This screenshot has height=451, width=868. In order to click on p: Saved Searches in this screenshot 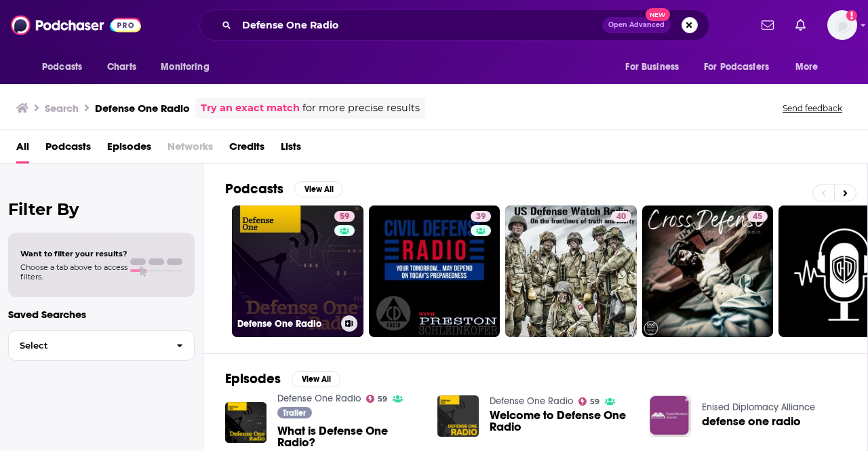, I will do `click(101, 314)`.